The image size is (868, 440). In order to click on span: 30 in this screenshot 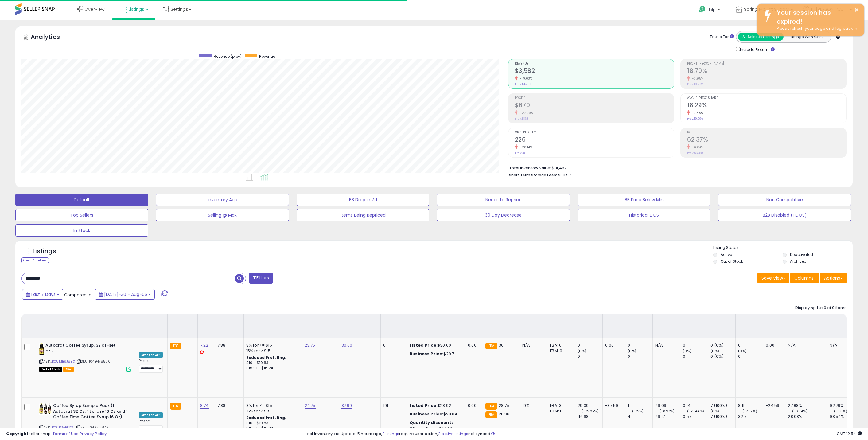, I will do `click(501, 345)`.